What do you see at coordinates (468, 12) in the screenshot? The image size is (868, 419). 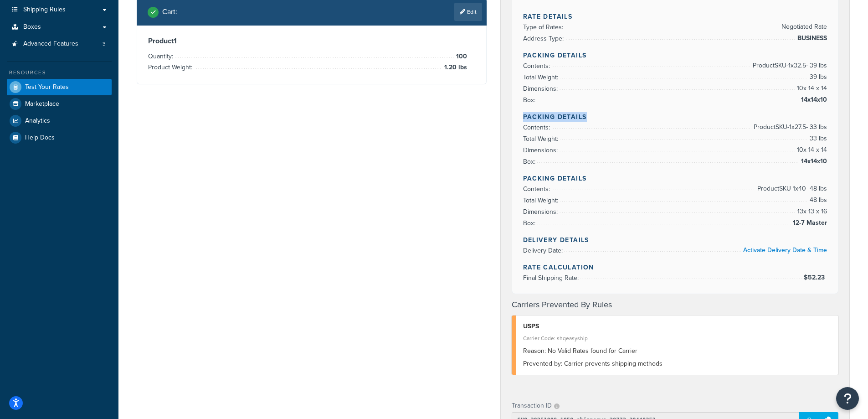 I see `a: Edit` at bounding box center [468, 12].